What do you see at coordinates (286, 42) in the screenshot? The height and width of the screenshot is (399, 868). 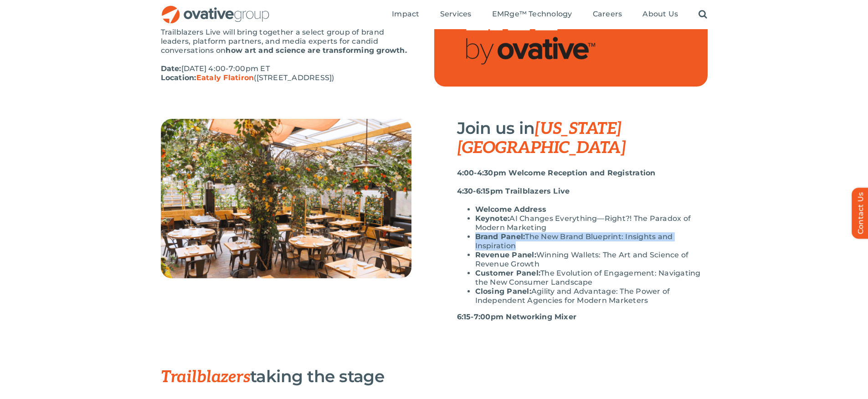 I see `p: Trailblazers Live will bring together a select group of brand leaders, platform partners, and med...` at bounding box center [286, 42].